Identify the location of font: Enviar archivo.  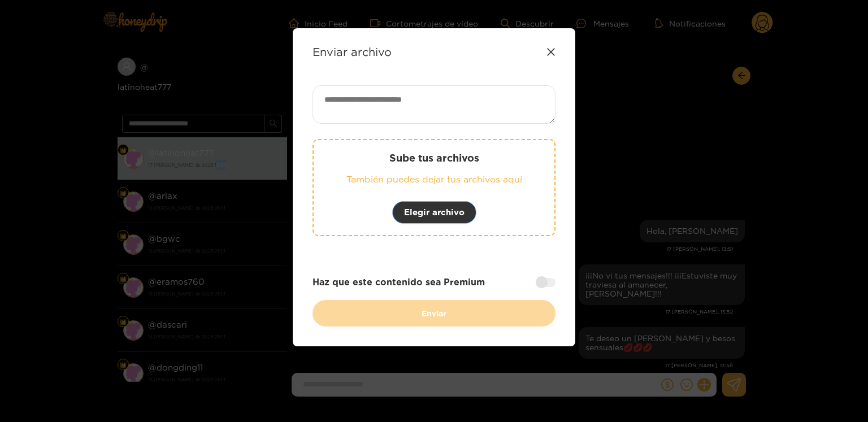
(352, 52).